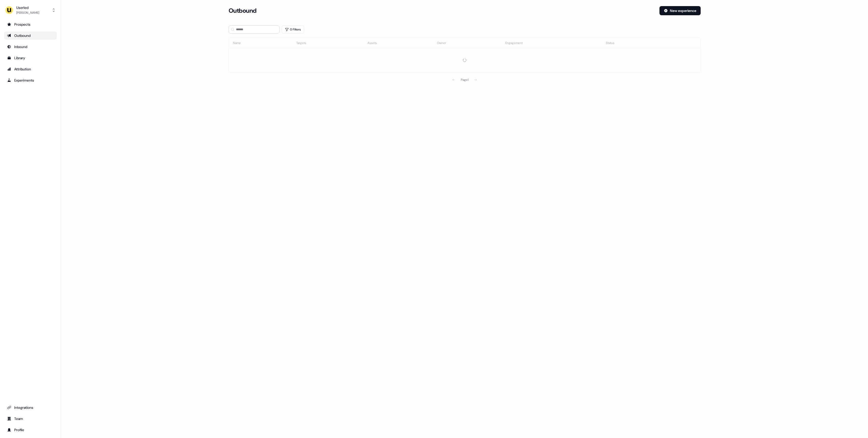 The image size is (868, 438). I want to click on a: Go to experiments, so click(30, 81).